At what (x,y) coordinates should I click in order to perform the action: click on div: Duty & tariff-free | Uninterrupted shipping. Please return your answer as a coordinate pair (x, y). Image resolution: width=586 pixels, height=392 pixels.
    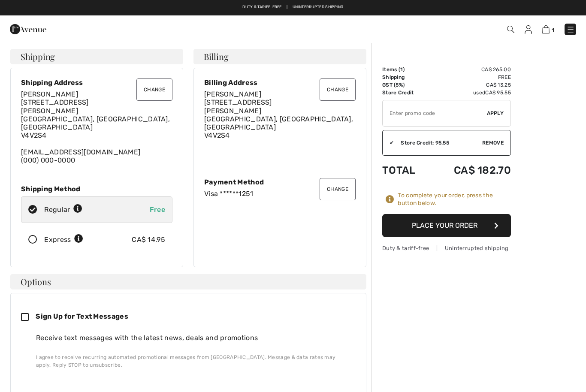
    Looking at the image, I should click on (447, 248).